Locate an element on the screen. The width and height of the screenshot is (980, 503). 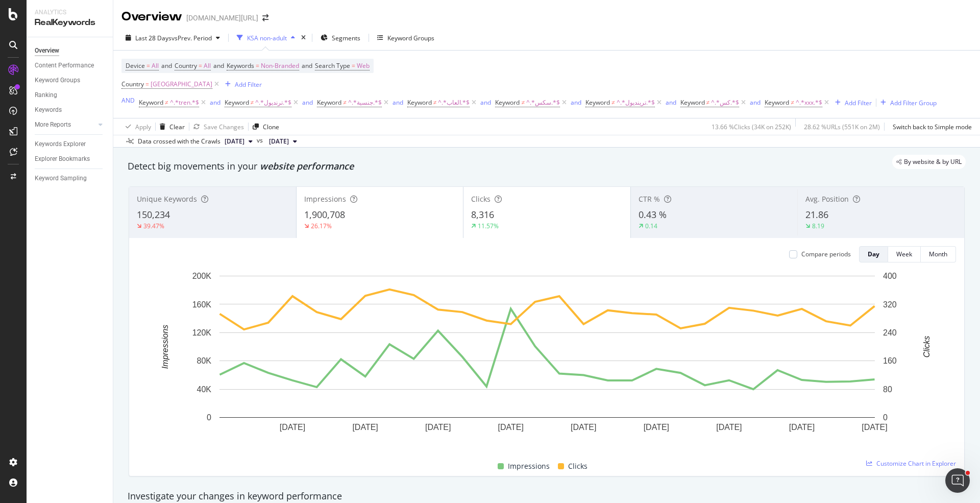
button: Keyword Groups is located at coordinates (406, 38).